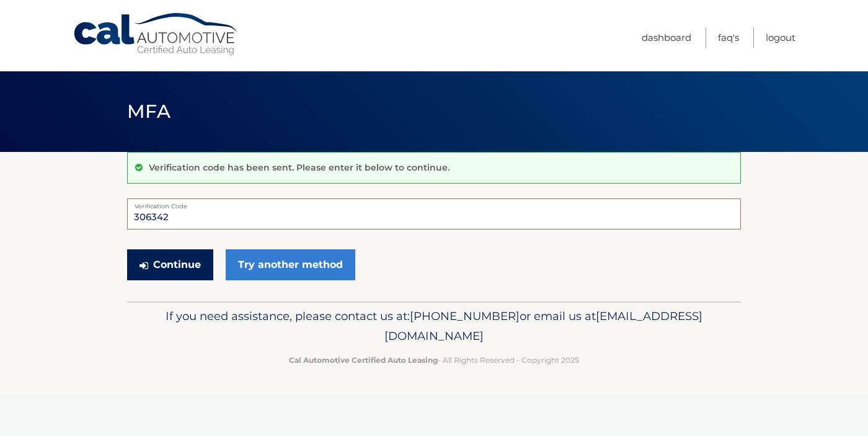 The image size is (868, 436). Describe the element at coordinates (434, 214) in the screenshot. I see `input: Verification Code` at that location.